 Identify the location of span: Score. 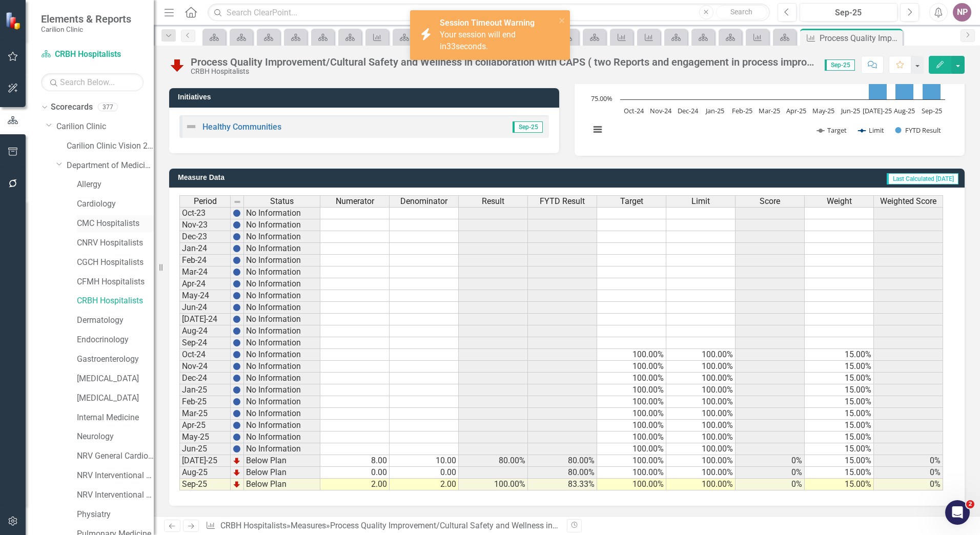
(770, 202).